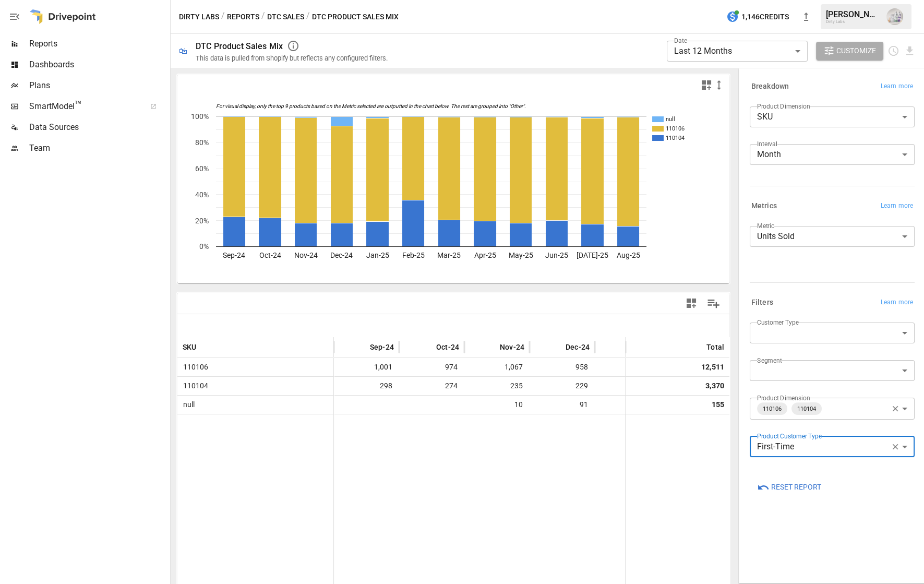 Image resolution: width=924 pixels, height=584 pixels. What do you see at coordinates (448, 347) in the screenshot?
I see `span: Oct-24` at bounding box center [448, 347].